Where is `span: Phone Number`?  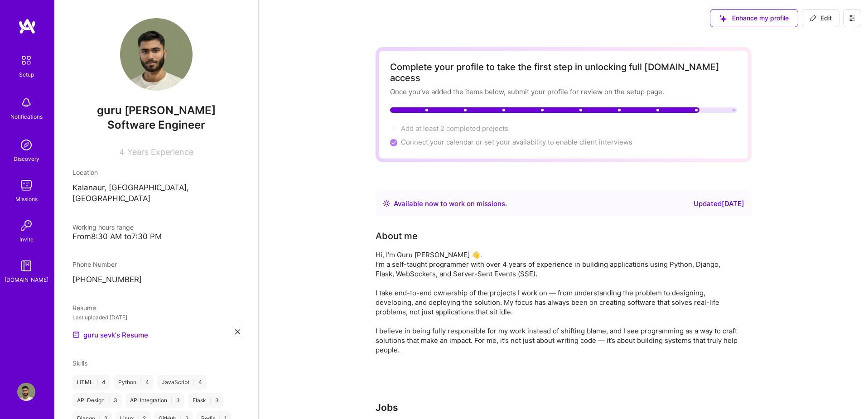 span: Phone Number is located at coordinates (94, 263).